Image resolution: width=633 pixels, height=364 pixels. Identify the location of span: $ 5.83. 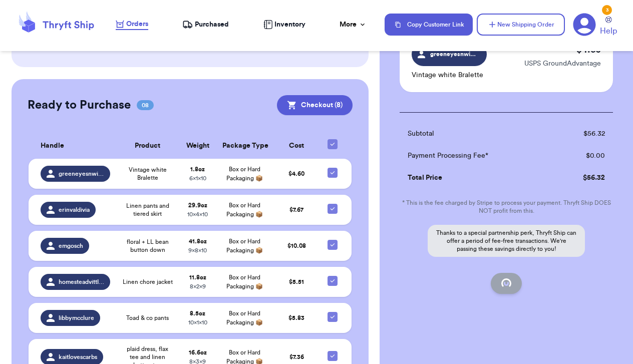
(296, 318).